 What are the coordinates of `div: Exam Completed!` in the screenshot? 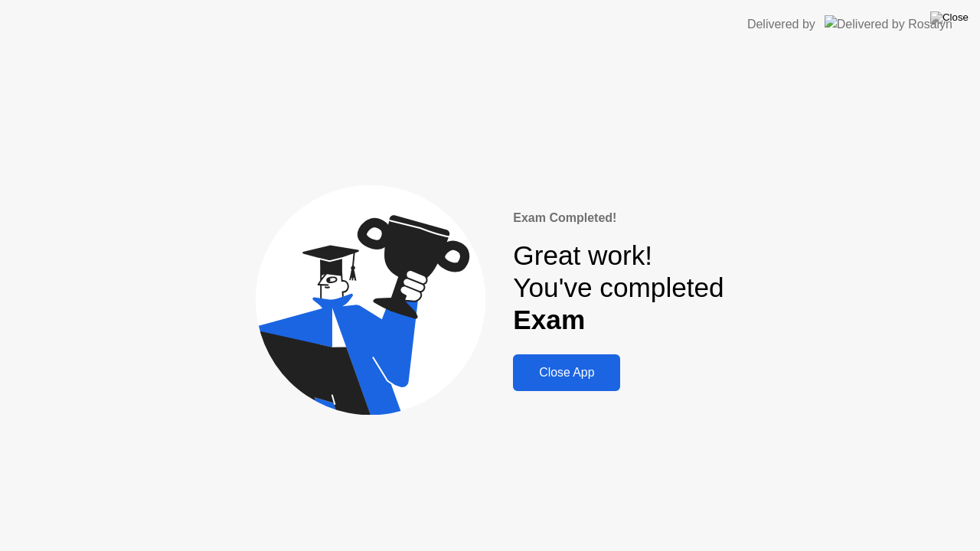 It's located at (618, 218).